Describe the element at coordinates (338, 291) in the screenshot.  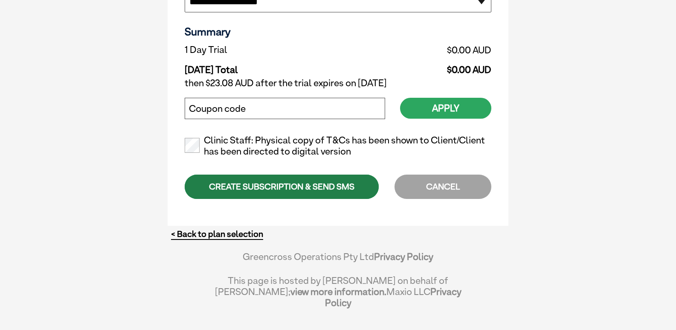
I see `a: view more information.` at that location.